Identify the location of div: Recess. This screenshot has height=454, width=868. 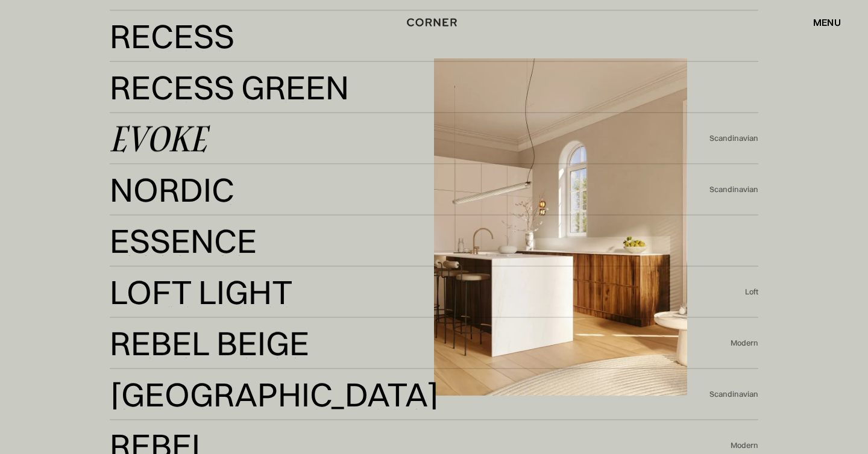
(163, 64).